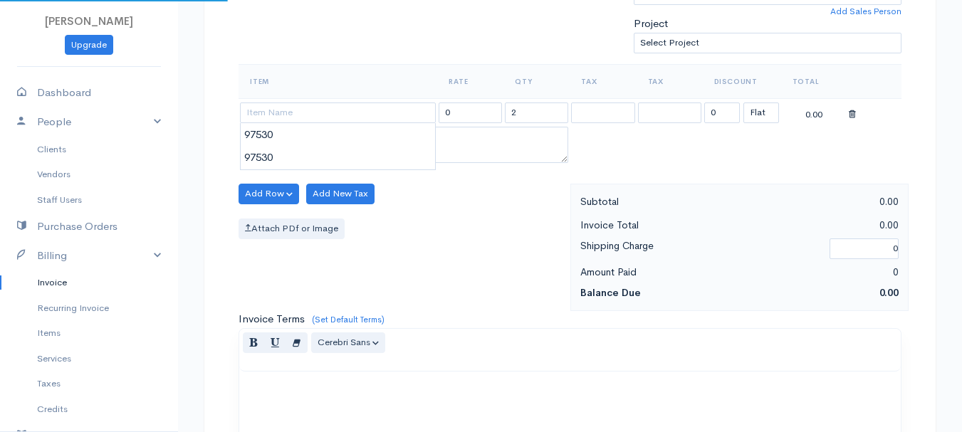  Describe the element at coordinates (291, 229) in the screenshot. I see `label: Attach PDf or Image` at that location.